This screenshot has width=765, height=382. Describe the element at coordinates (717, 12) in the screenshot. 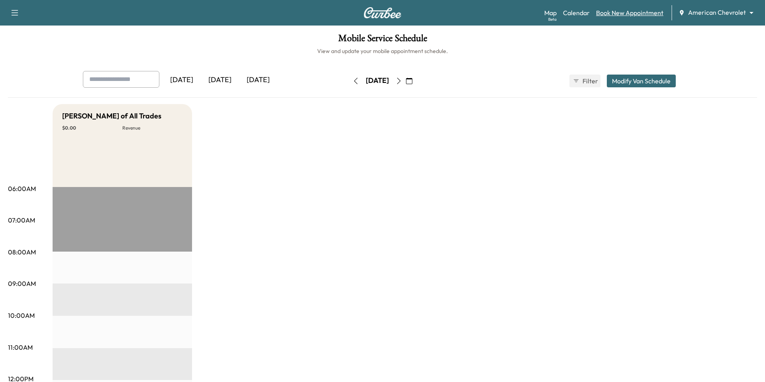

I see `span: American Chevrolet` at that location.